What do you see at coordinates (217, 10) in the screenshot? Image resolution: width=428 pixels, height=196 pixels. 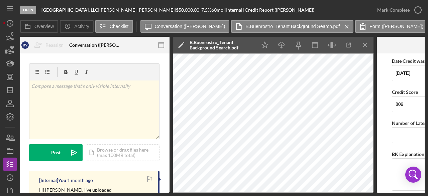 I see `div: 60 mo` at bounding box center [217, 10].